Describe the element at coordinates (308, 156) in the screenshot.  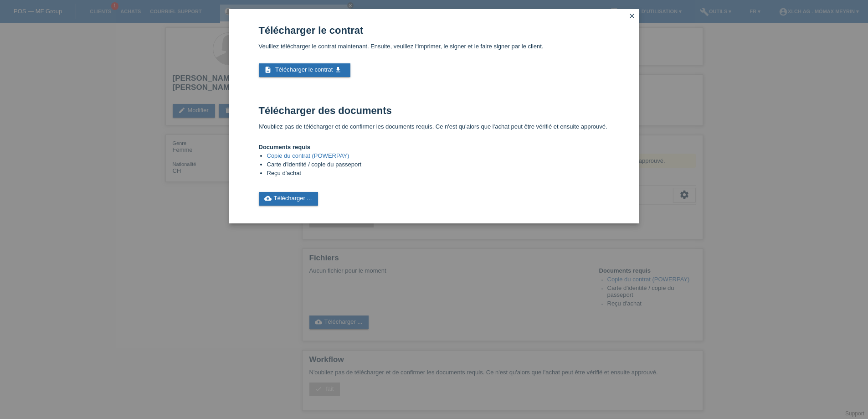
I see `a: Copie du contrat (POWERPAY)` at that location.